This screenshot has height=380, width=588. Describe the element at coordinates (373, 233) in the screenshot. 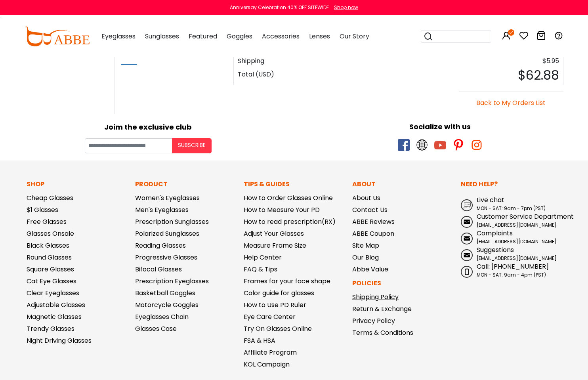

I see `a: ABBE Coupon` at that location.